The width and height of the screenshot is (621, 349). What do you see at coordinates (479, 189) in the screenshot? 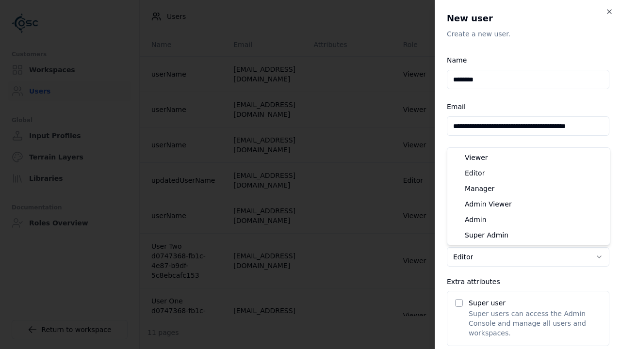
I see `span: Manager` at bounding box center [479, 189].